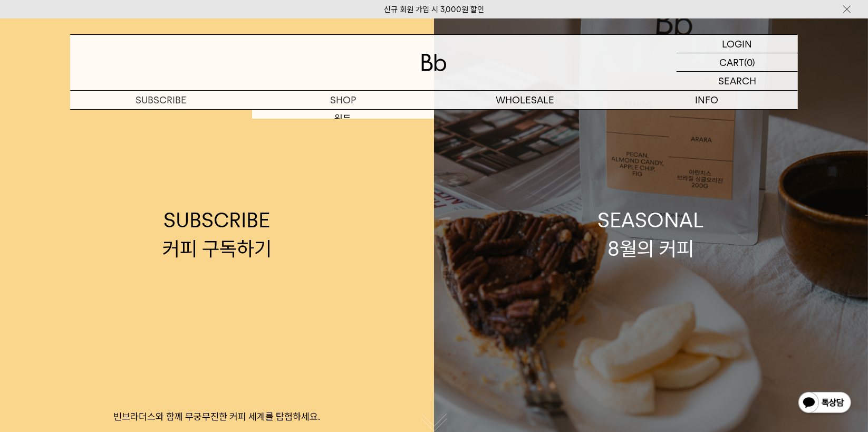 The width and height of the screenshot is (868, 432). I want to click on a: SUBSCRIBE, so click(161, 99).